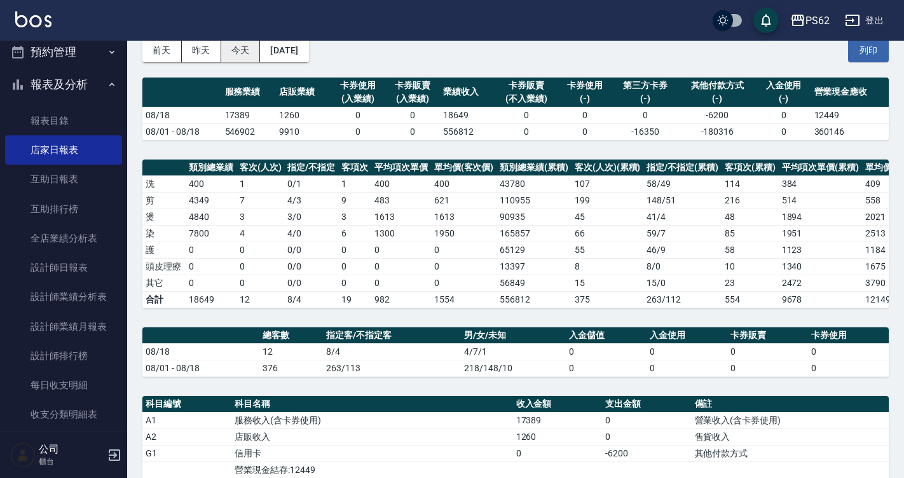 The height and width of the screenshot is (478, 904). Describe the element at coordinates (164, 184) in the screenshot. I see `td: 洗` at that location.